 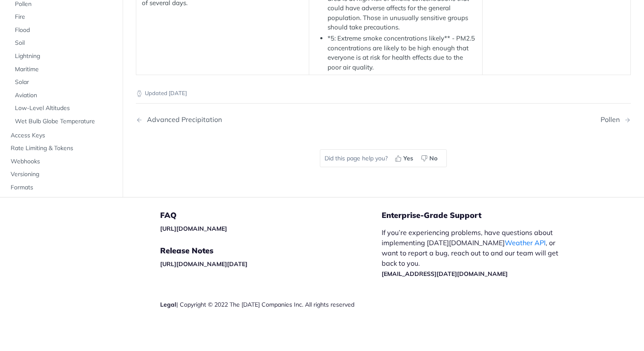 I want to click on span: Rate Limiting & Tokens, so click(x=62, y=148).